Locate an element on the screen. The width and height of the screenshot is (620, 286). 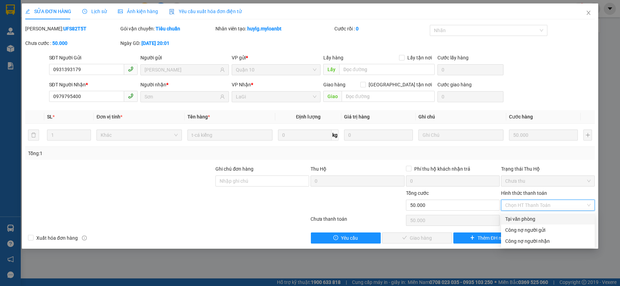
div: SĐT Người Gửi is located at coordinates (93, 58).